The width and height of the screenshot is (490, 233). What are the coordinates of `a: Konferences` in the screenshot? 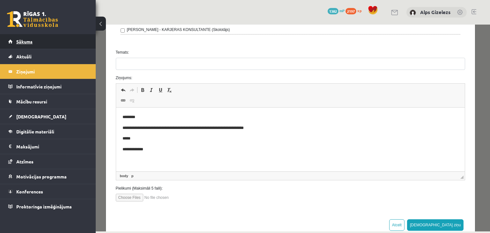 It's located at (48, 192).